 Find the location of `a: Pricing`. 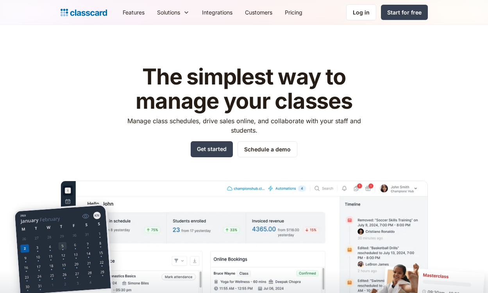

a: Pricing is located at coordinates (293, 12).